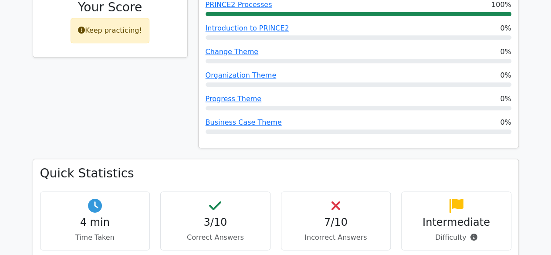 Image resolution: width=551 pixels, height=255 pixels. Describe the element at coordinates (241, 75) in the screenshot. I see `a: Organization Theme` at that location.